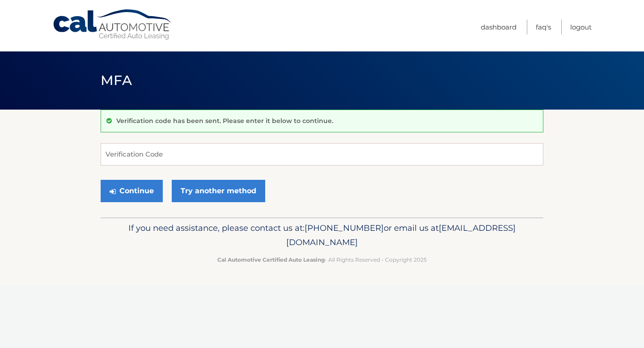  What do you see at coordinates (113, 25) in the screenshot?
I see `a: Cal Automotive` at bounding box center [113, 25].